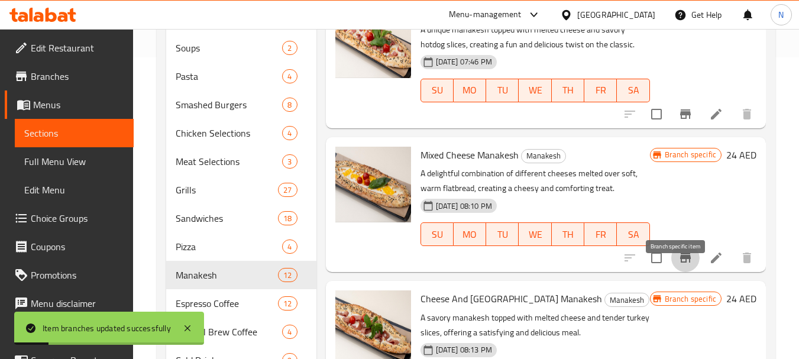 The width and height of the screenshot is (799, 359). What do you see at coordinates (69, 76) in the screenshot?
I see `a: Branches` at bounding box center [69, 76].